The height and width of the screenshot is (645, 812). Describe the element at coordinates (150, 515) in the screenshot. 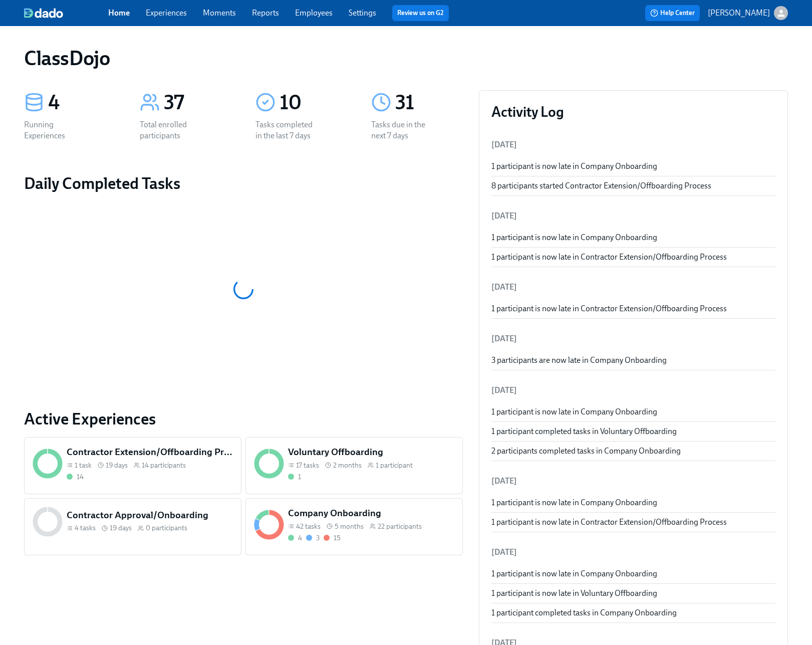

I see `h5: Contractor Approval/Onboarding` at that location.